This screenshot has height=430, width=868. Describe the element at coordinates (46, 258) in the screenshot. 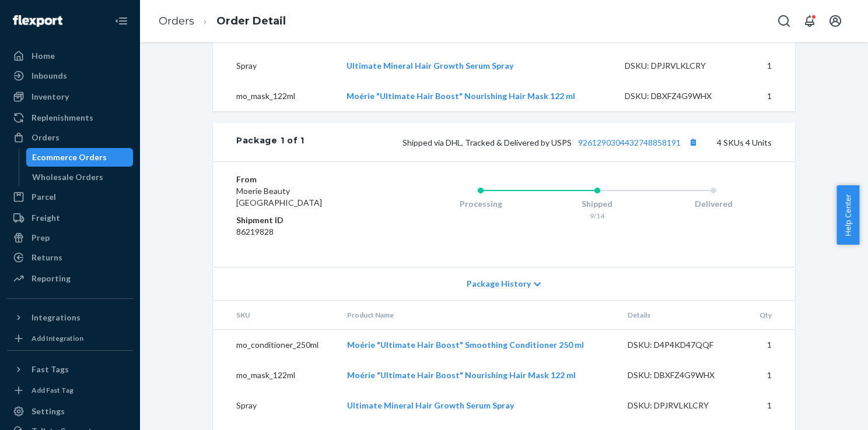

I see `div: Returns` at that location.